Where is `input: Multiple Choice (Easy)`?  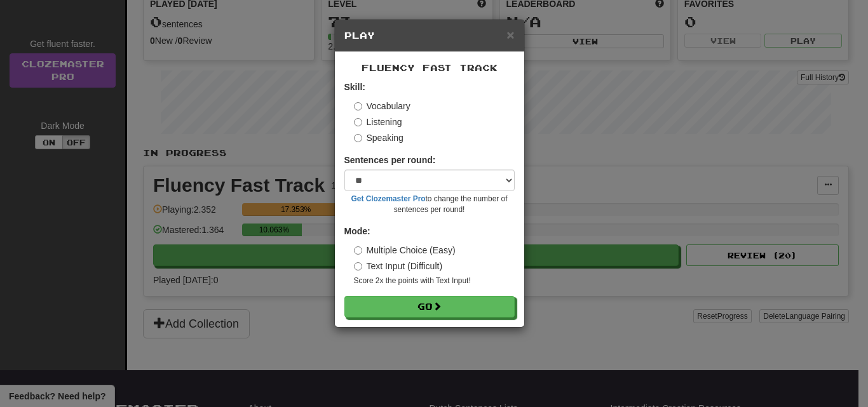
input: Multiple Choice (Easy) is located at coordinates (358, 250).